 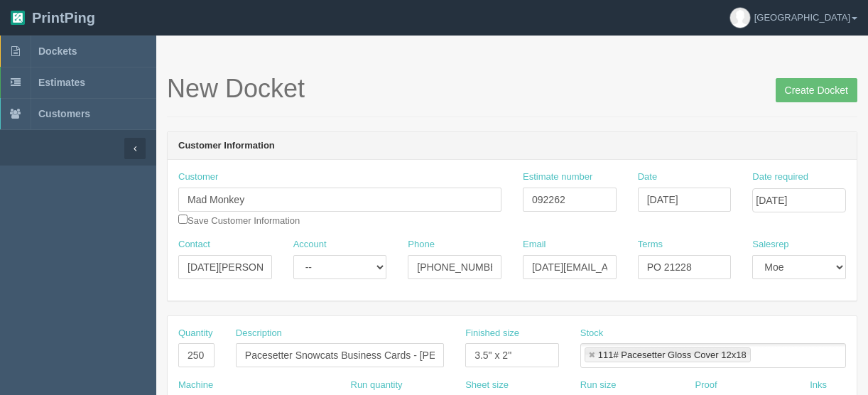 I want to click on label: Stock, so click(x=592, y=333).